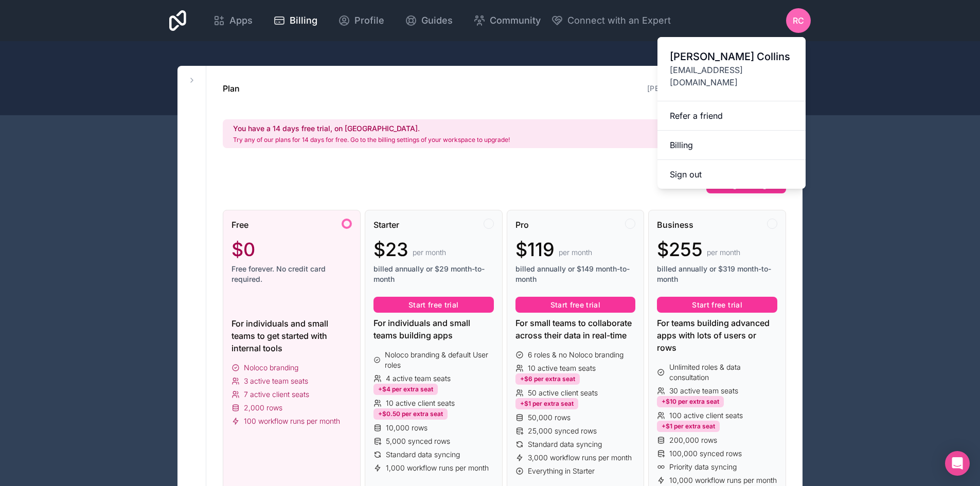 The image size is (980, 486). Describe the element at coordinates (690, 401) in the screenshot. I see `div: +$10 per extra seat` at that location.